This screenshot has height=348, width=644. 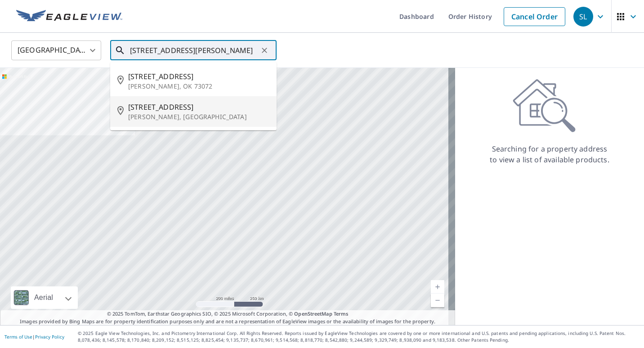 What do you see at coordinates (194, 50) in the screenshot?
I see `input: Search by address or latitude-longitude` at bounding box center [194, 50].